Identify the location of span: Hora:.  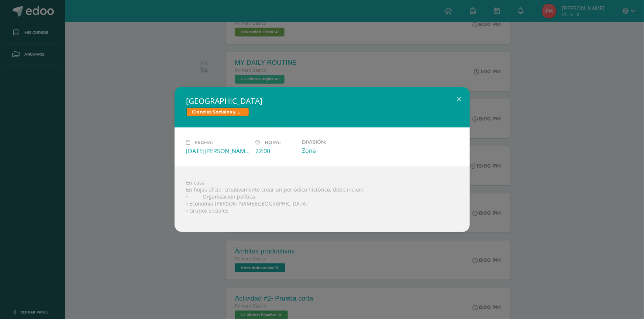
(273, 142).